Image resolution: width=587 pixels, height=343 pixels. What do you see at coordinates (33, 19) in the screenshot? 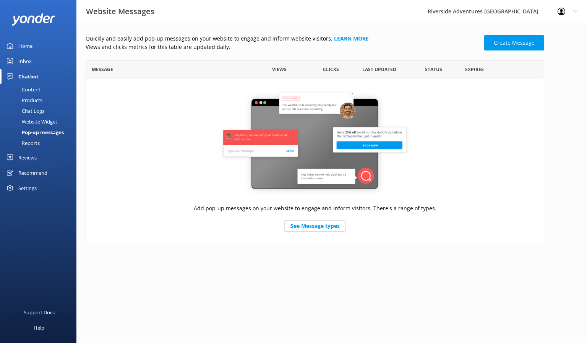
I see `img: yonder-white-logo.png` at bounding box center [33, 19].